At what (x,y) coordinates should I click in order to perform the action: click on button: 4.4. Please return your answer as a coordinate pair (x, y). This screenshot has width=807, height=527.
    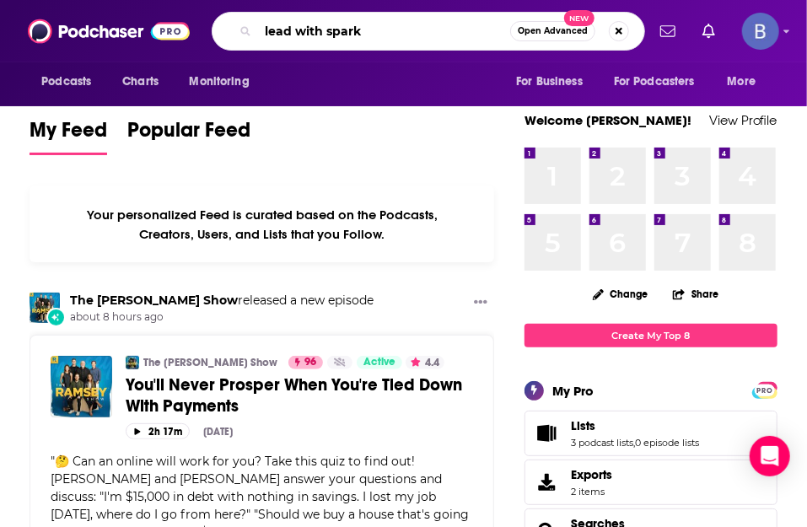
    Looking at the image, I should click on (425, 363).